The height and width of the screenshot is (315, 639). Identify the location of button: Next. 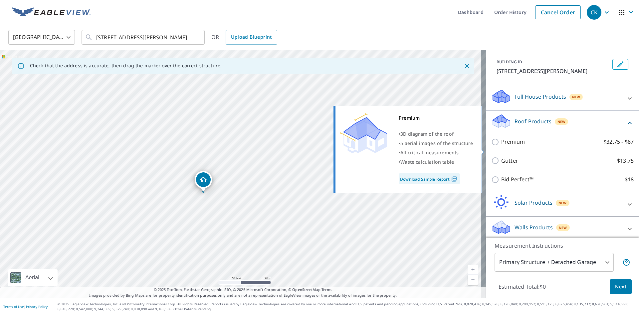
(621, 286).